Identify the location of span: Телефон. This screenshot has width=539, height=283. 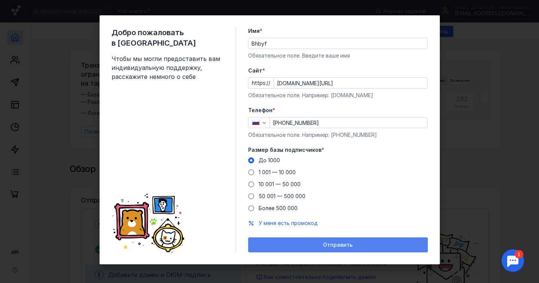
(260, 110).